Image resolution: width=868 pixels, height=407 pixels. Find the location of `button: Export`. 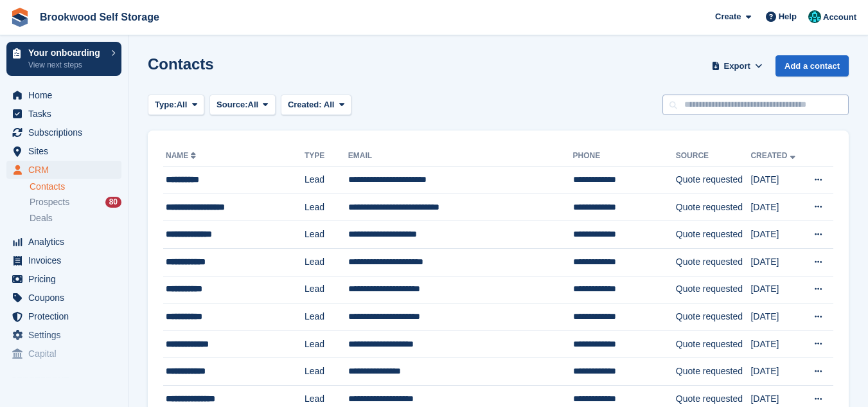

button: Export is located at coordinates (737, 66).